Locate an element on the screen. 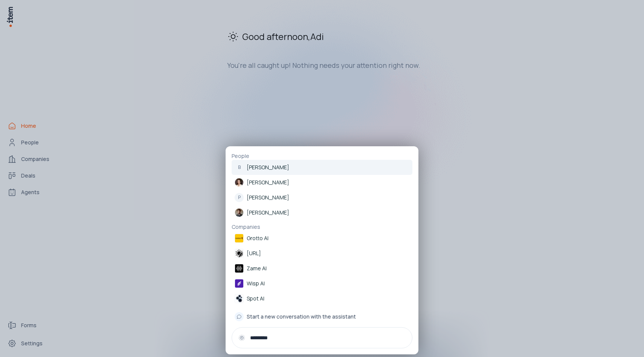  img: Grace Li is located at coordinates (239, 182).